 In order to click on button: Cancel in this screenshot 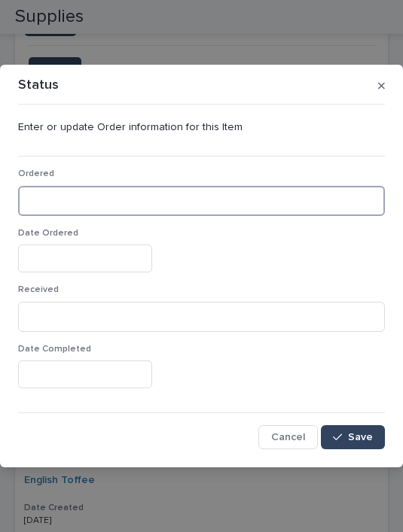, I will do `click(288, 437)`.